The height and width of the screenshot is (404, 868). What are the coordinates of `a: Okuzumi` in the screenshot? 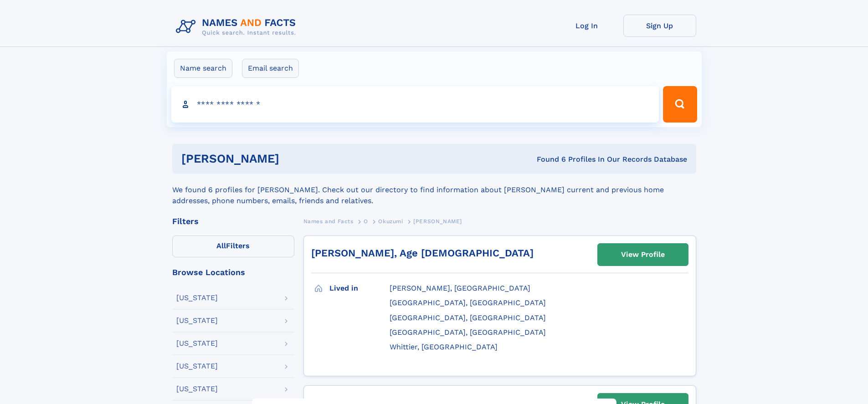 It's located at (390, 221).